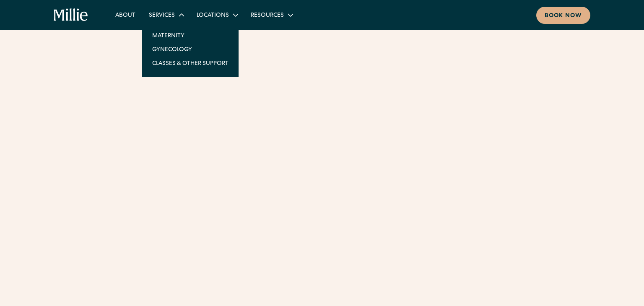 The image size is (644, 306). What do you see at coordinates (562, 16) in the screenshot?
I see `div: Book now` at bounding box center [562, 16].